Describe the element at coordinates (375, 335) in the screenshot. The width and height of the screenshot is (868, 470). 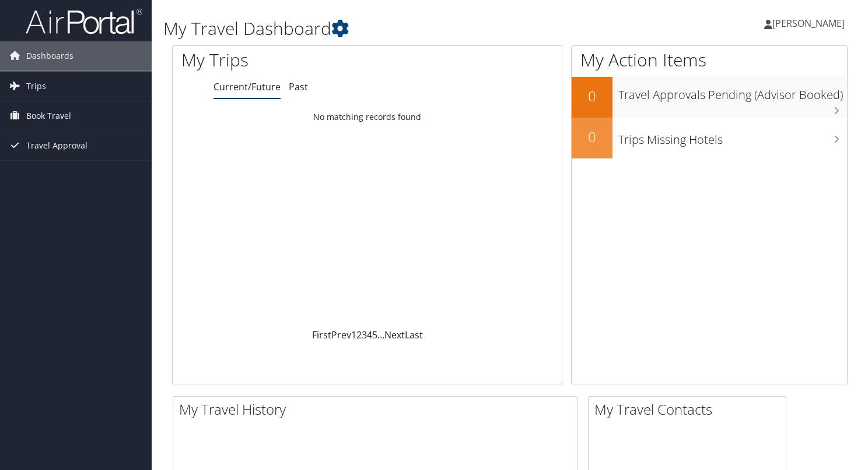
I see `a: 5` at that location.